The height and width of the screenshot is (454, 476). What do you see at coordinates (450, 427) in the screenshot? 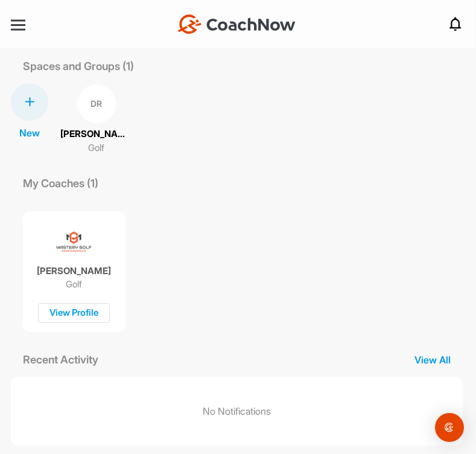
I see `div: Open Intercom Messenger` at bounding box center [450, 427].